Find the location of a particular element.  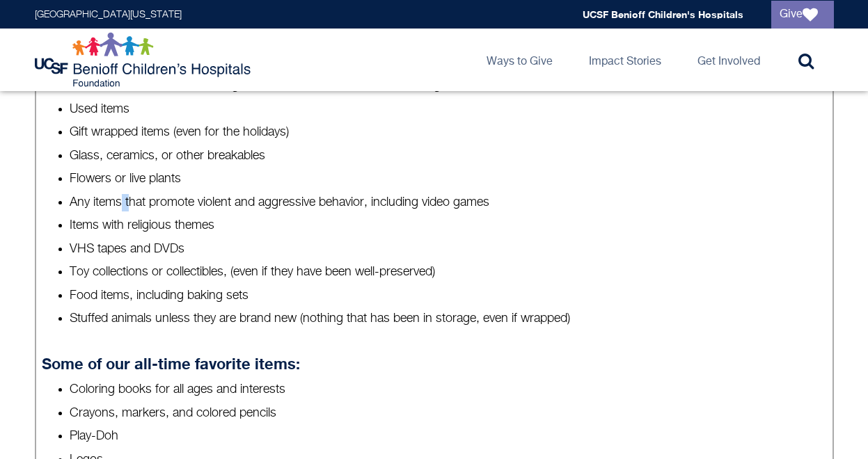

li: Any items that promote violent and aggressive behavior, including video games is located at coordinates (447, 202).